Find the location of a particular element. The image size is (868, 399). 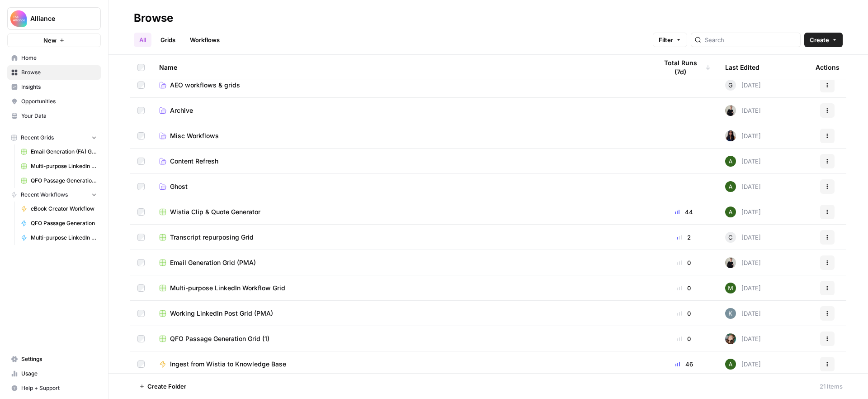

input: Search is located at coordinates (751, 40).